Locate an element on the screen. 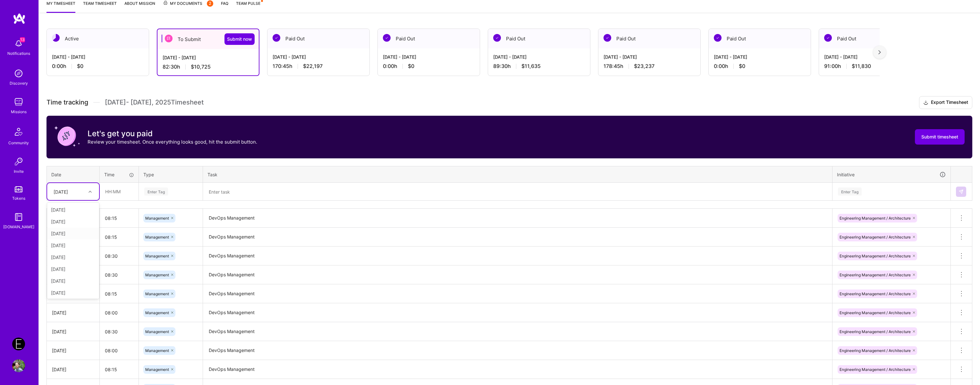 Image resolution: width=980 pixels, height=385 pixels. button: Submit now is located at coordinates (239, 39).